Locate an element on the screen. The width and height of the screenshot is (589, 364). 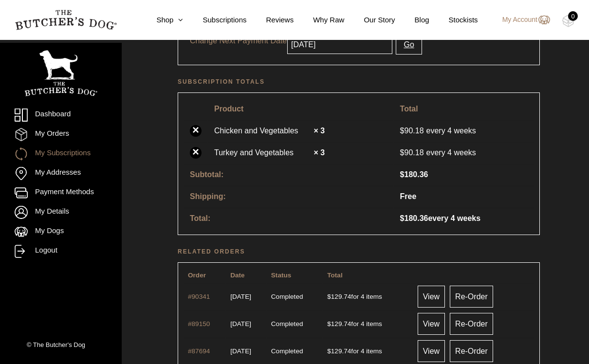
th: Product is located at coordinates (301, 110).